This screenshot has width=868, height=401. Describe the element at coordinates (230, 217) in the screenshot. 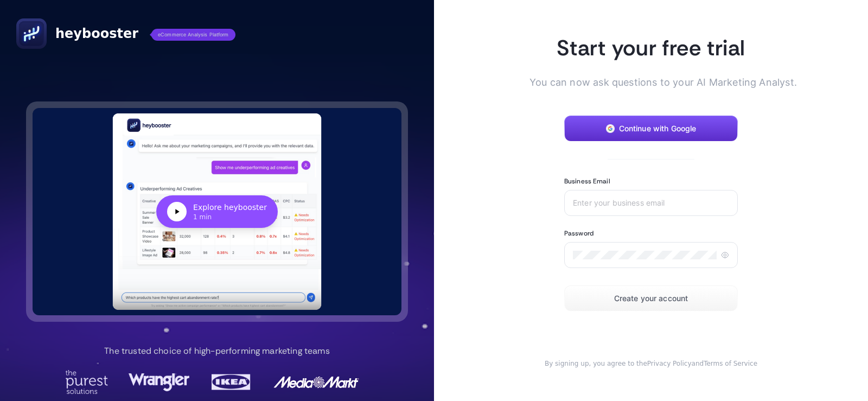

I see `div: 1 min` at that location.